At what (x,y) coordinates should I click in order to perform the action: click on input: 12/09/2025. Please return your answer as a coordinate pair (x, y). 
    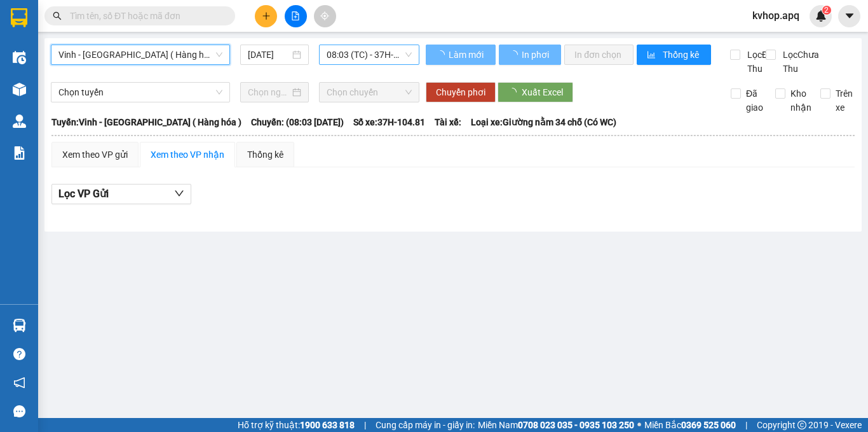
    Looking at the image, I should click on (269, 54).